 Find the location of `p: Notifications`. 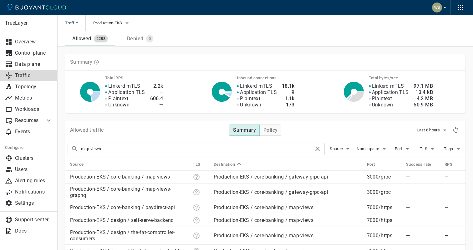

p: Notifications is located at coordinates (34, 192).